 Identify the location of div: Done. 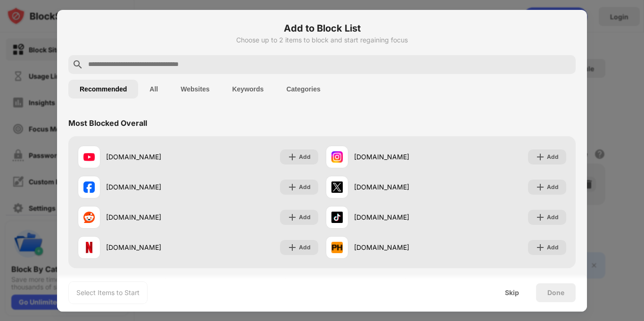
(556, 293).